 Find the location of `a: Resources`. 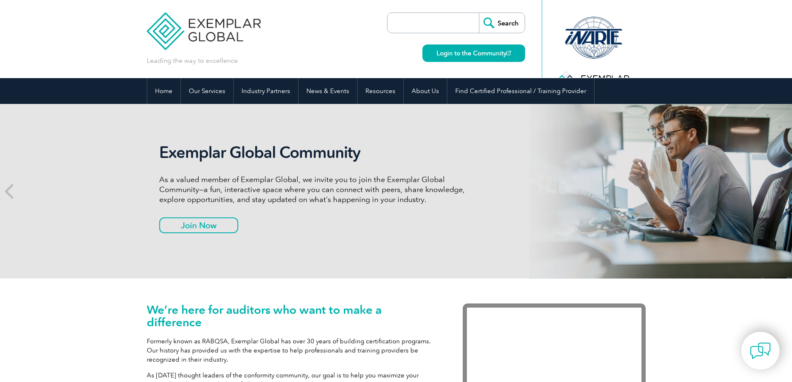

a: Resources is located at coordinates (381, 91).